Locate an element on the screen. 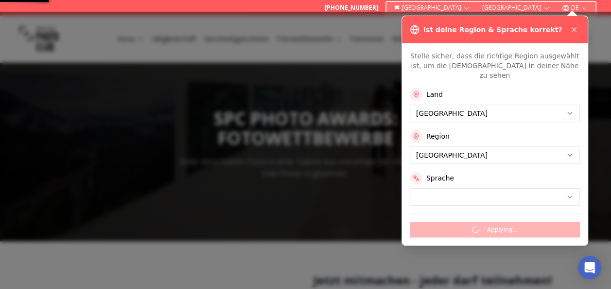 This screenshot has height=289, width=611. label: Land is located at coordinates (434, 94).